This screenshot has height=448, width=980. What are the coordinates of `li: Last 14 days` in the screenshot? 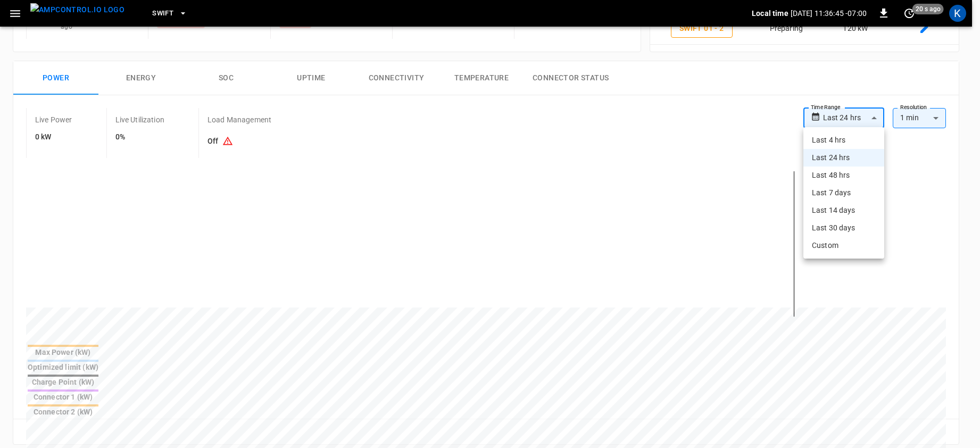 It's located at (844, 210).